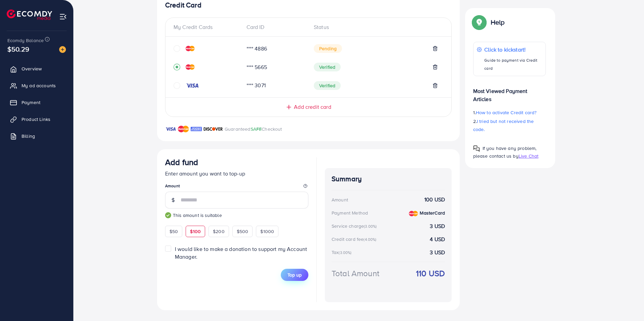 The height and width of the screenshot is (321, 644). What do you see at coordinates (26, 40) in the screenshot?
I see `span: Ecomdy Balance` at bounding box center [26, 40].